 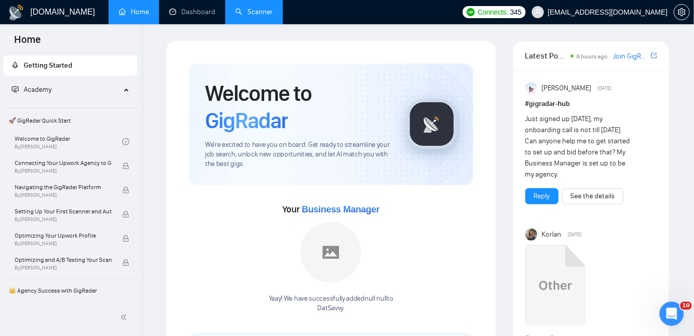 I want to click on span: Getting Started, so click(x=48, y=65).